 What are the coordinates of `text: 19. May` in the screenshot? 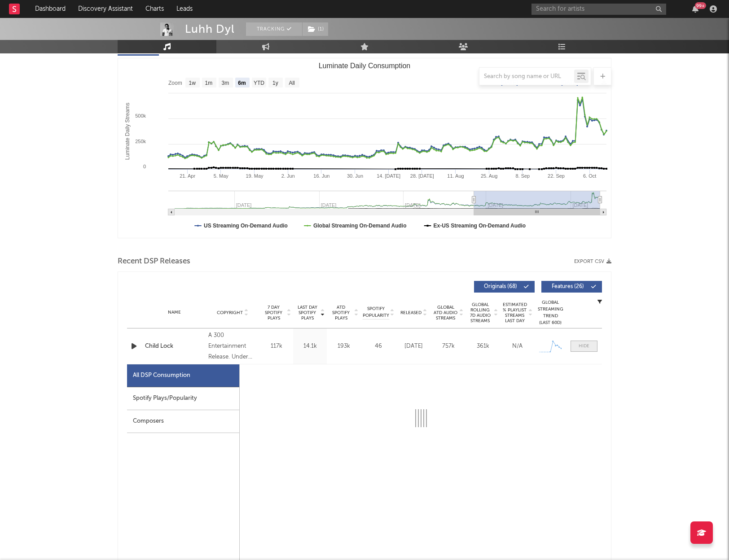 It's located at (254, 176).